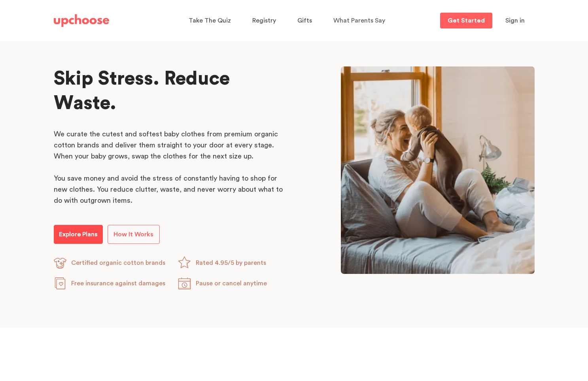 The image size is (588, 381). What do you see at coordinates (211, 20) in the screenshot?
I see `a: Take The Quiz` at bounding box center [211, 20].